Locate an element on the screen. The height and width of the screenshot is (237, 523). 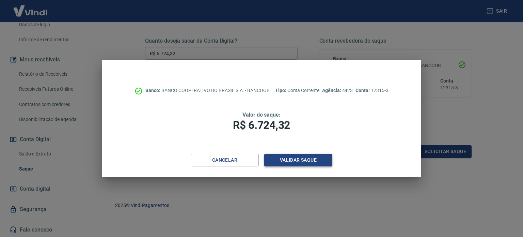
span: Valor do saque: is located at coordinates (261, 114).